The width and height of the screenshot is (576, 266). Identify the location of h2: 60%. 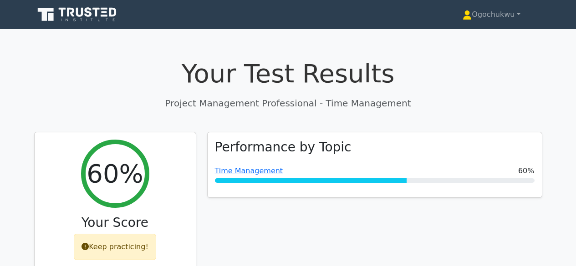
(115, 174).